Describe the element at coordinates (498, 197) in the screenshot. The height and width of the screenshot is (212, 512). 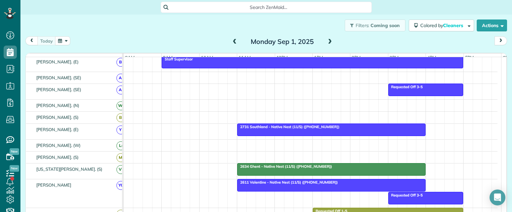
I see `div: Open Intercom Messenger` at that location.